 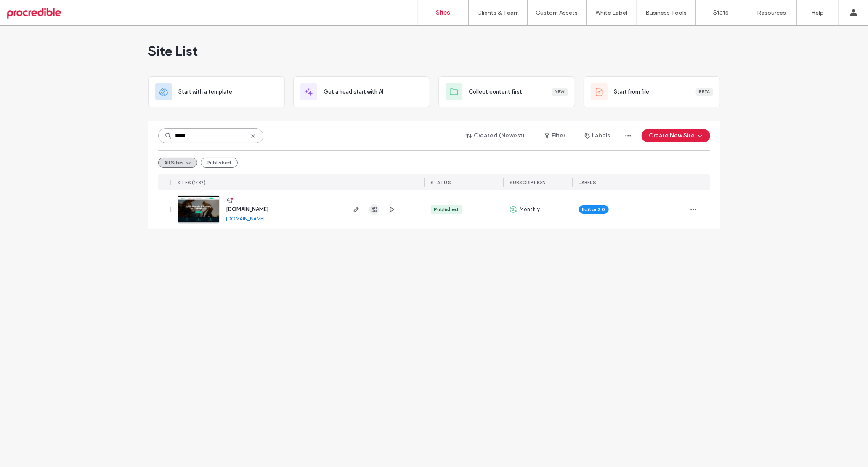 What do you see at coordinates (612, 13) in the screenshot?
I see `label: White Label` at bounding box center [612, 13].